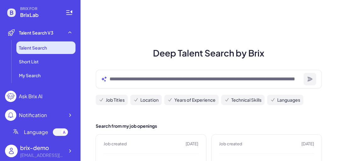 The height and width of the screenshot is (161, 337). Describe the element at coordinates (42, 156) in the screenshot. I see `div: brix-demo@brix.com` at that location.